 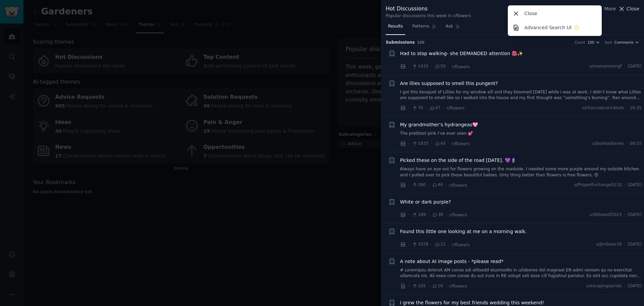 I want to click on span: 100, so click(x=421, y=42).